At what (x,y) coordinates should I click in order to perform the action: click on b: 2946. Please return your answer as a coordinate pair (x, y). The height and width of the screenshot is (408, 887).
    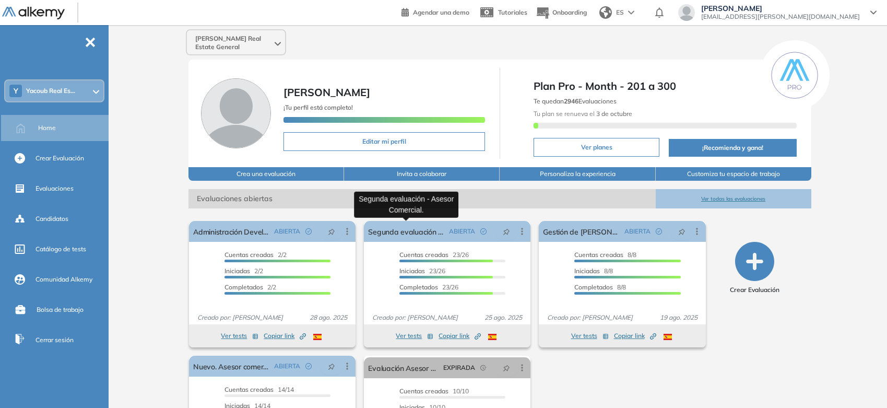
    Looking at the image, I should click on (571, 101).